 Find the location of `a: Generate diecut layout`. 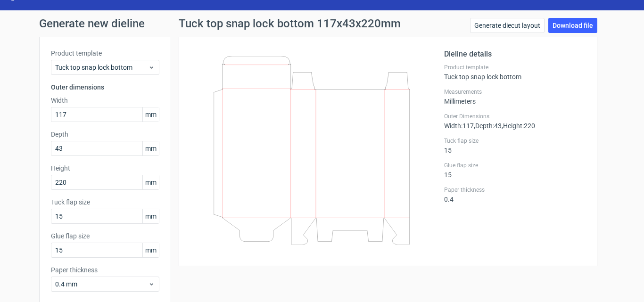

a: Generate diecut layout is located at coordinates (508, 26).